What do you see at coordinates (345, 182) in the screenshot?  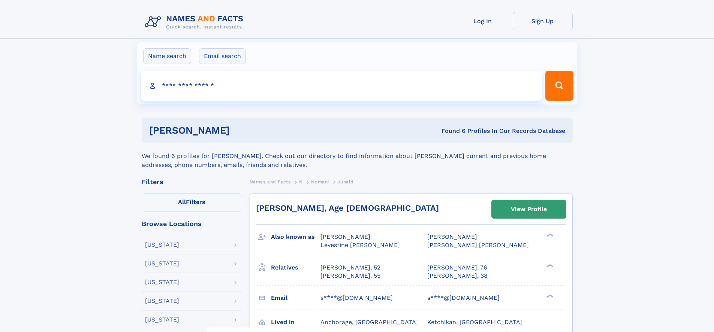 I see `span: Junaid` at bounding box center [345, 182].